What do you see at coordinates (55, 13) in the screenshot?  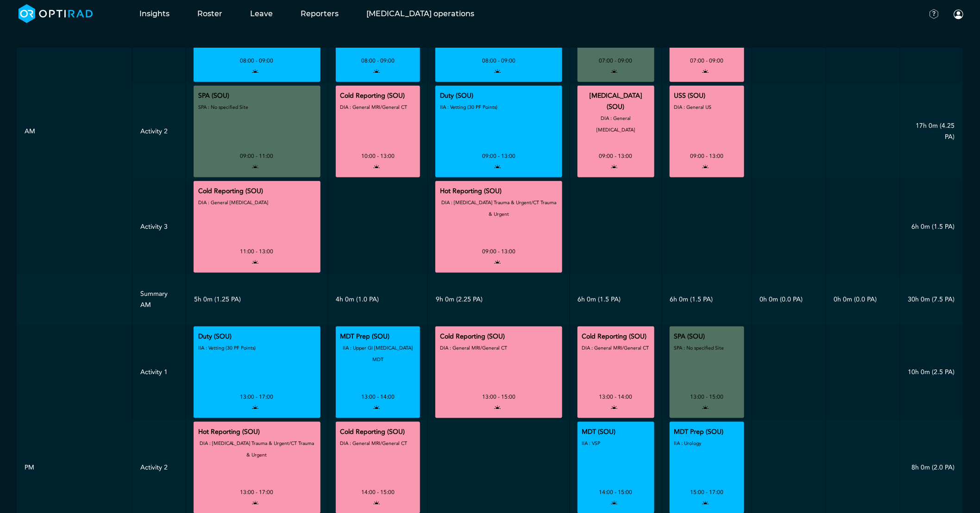 I see `img: brand-opti-rad-logos-blue-and-white-d2f68631ba2948856bd03f2d395fb146ddc8fb01b4b6e9315ea85fa773367...` at bounding box center [55, 13].